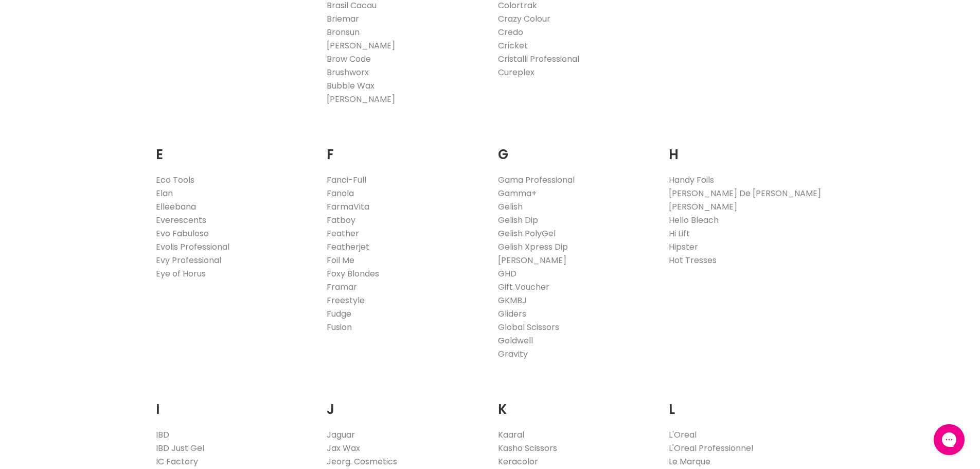 This screenshot has width=980, height=469. What do you see at coordinates (181, 274) in the screenshot?
I see `a: Eye of Horus` at bounding box center [181, 274].